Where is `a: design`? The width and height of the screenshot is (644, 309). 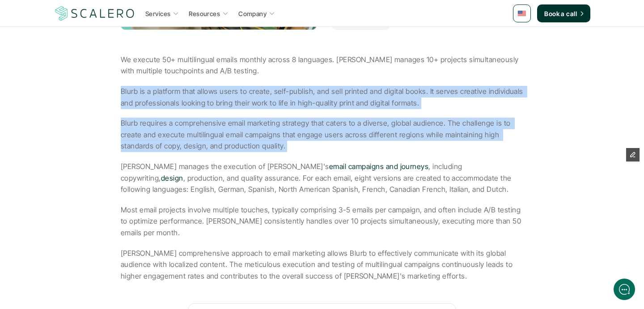
a: design is located at coordinates (173, 178).